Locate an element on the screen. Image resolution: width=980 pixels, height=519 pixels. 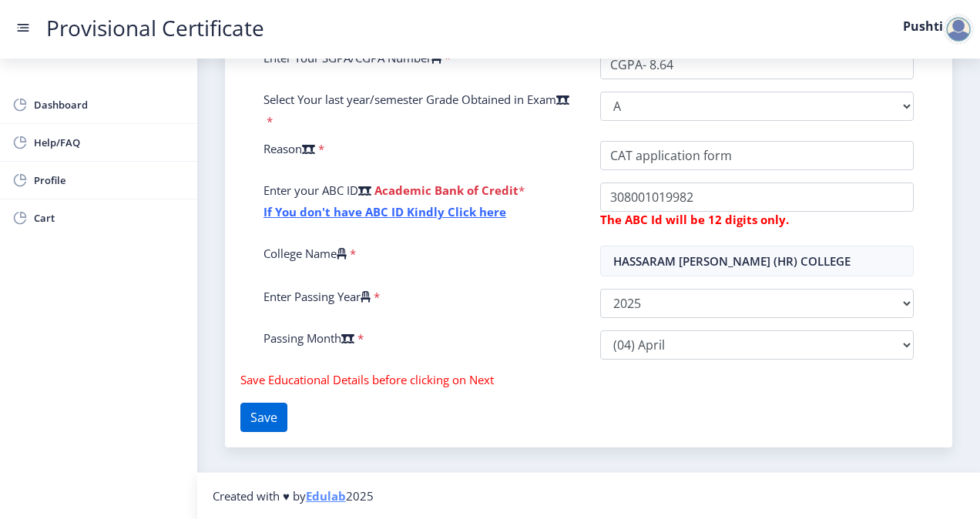
label: Reason is located at coordinates (289, 149).